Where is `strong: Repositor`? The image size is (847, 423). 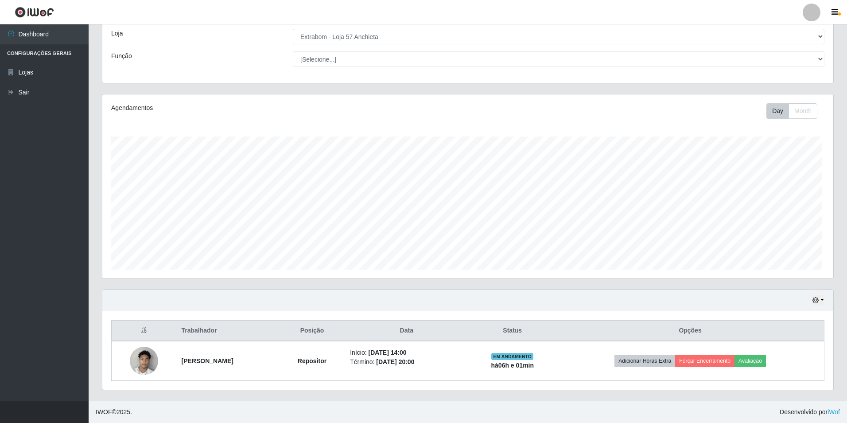 strong: Repositor is located at coordinates (312, 361).